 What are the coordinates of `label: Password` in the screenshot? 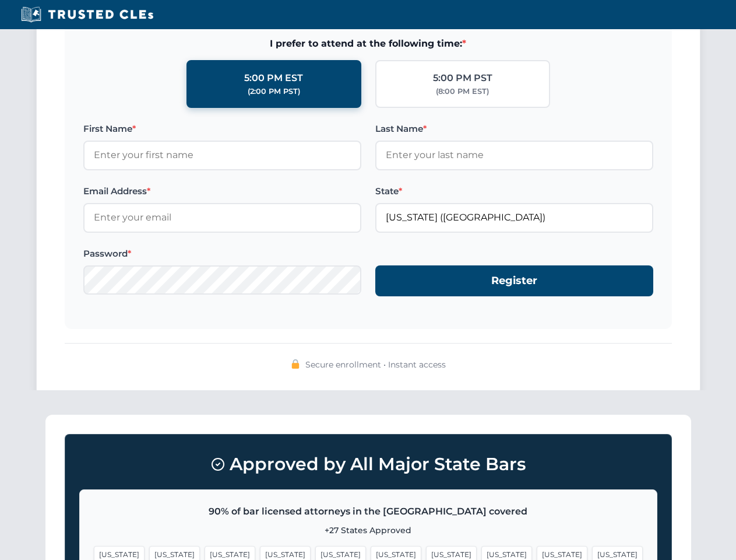 It's located at (222, 253).